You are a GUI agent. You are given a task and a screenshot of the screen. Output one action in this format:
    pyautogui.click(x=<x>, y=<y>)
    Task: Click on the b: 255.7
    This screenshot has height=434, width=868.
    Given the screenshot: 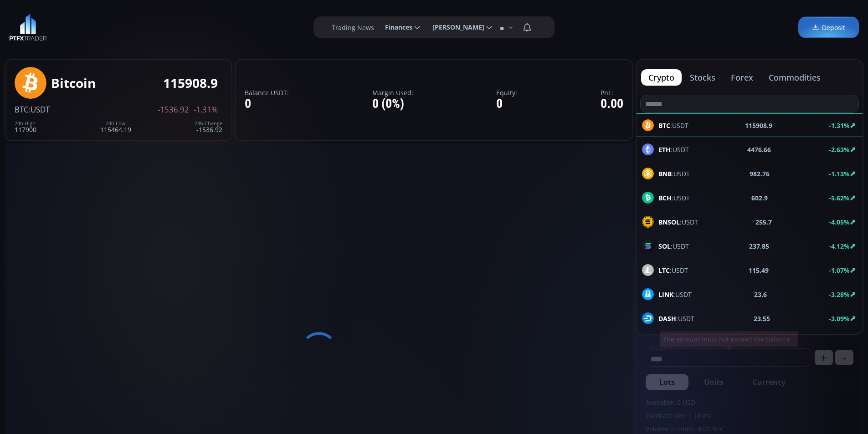 What is the action you would take?
    pyautogui.click(x=764, y=222)
    